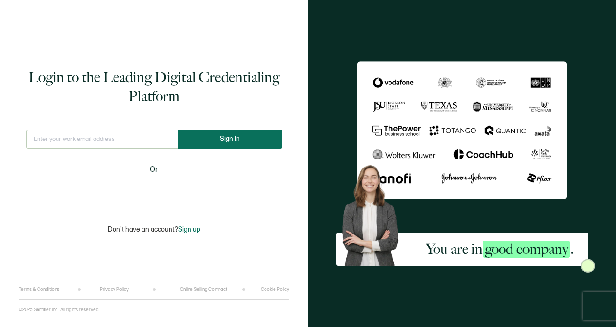 The width and height of the screenshot is (616, 327). What do you see at coordinates (230, 139) in the screenshot?
I see `button: Sign In` at bounding box center [230, 139].